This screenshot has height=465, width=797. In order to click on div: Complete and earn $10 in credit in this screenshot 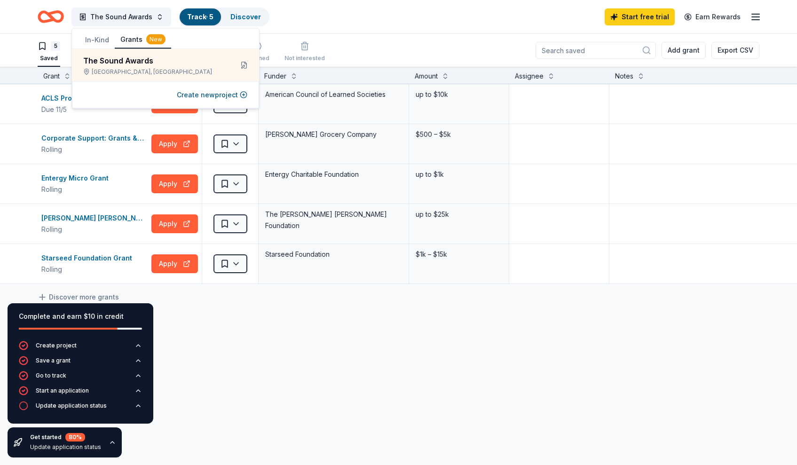, I will do `click(80, 317)`.